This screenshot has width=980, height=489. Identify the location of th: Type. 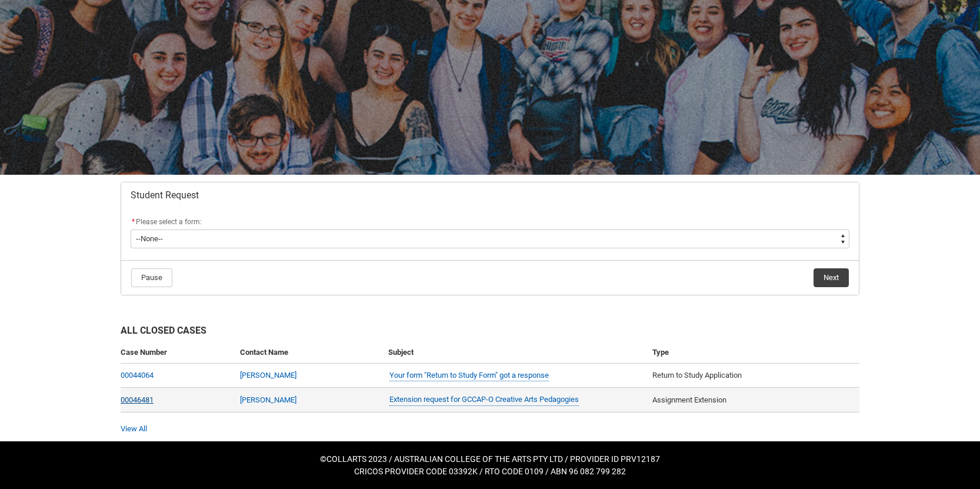
(753, 352).